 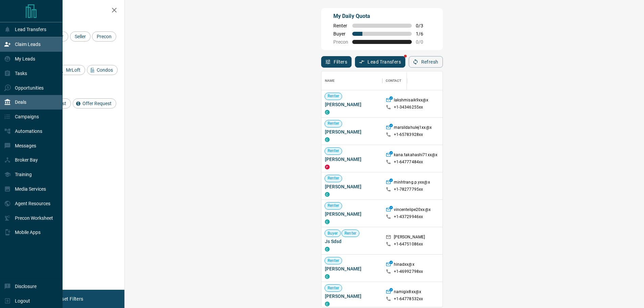 I want to click on div: Condos, so click(x=102, y=70).